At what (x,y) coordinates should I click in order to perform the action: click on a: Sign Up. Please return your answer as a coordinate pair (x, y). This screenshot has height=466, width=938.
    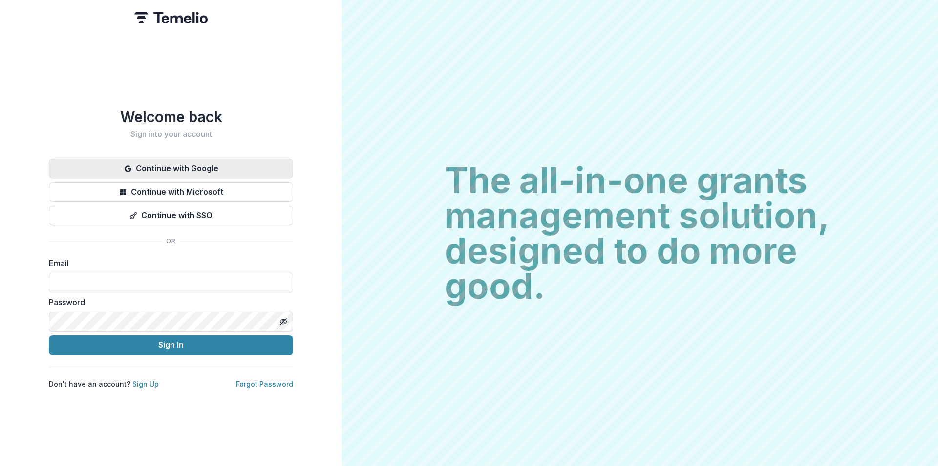
    Looking at the image, I should click on (146, 384).